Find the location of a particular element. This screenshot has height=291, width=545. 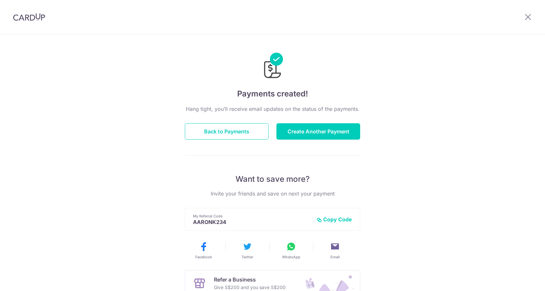

img: Payments is located at coordinates (273, 66).